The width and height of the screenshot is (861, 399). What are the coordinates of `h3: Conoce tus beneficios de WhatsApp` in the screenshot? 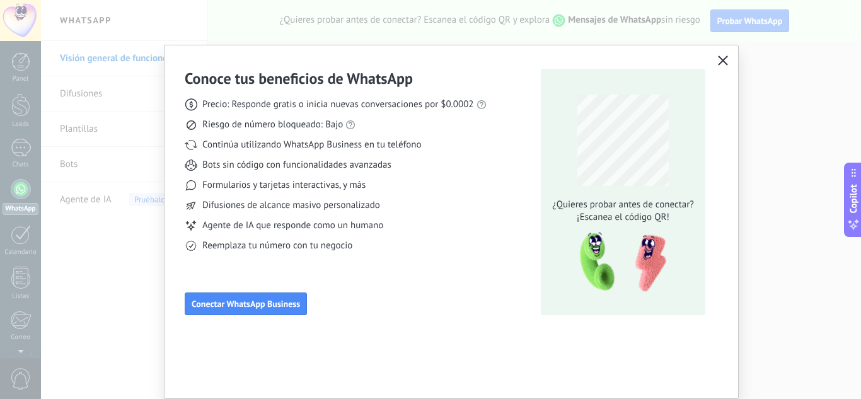 It's located at (299, 78).